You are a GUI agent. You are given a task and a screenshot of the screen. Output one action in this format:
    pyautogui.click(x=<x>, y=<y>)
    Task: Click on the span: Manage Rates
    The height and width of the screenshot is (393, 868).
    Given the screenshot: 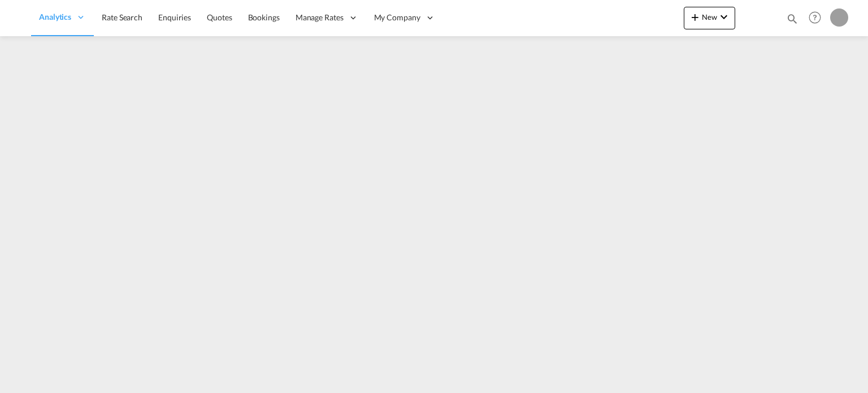 What is the action you would take?
    pyautogui.click(x=320, y=17)
    